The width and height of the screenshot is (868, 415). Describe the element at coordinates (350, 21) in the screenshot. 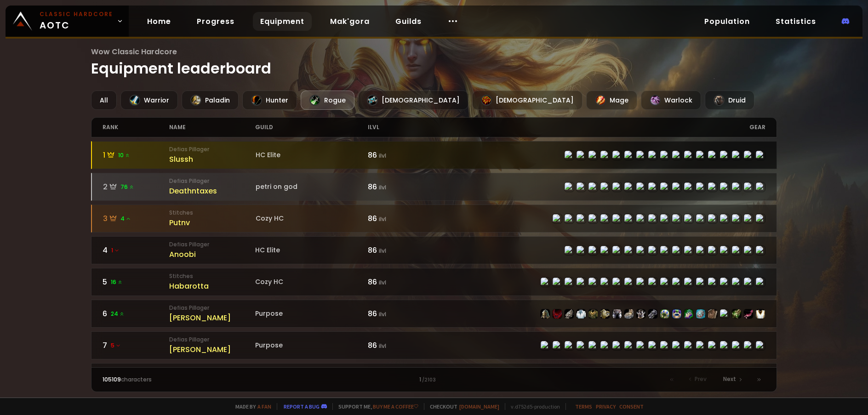

I see `a: Mak'gora` at that location.